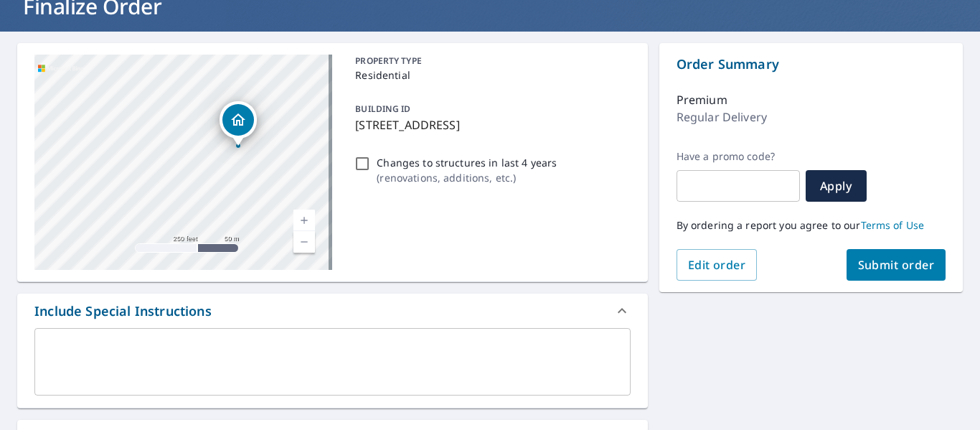 Image resolution: width=980 pixels, height=430 pixels. What do you see at coordinates (836, 186) in the screenshot?
I see `span: Apply` at bounding box center [836, 186].